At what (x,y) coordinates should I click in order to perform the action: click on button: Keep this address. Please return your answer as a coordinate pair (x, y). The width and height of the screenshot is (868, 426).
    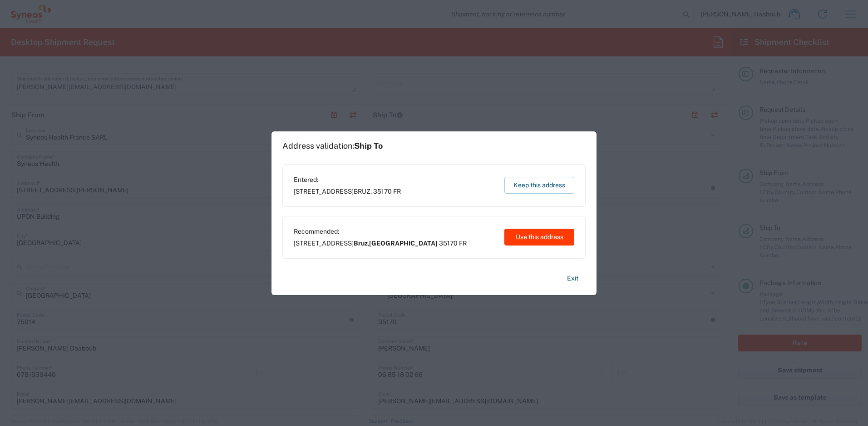
    Looking at the image, I should click on (539, 185).